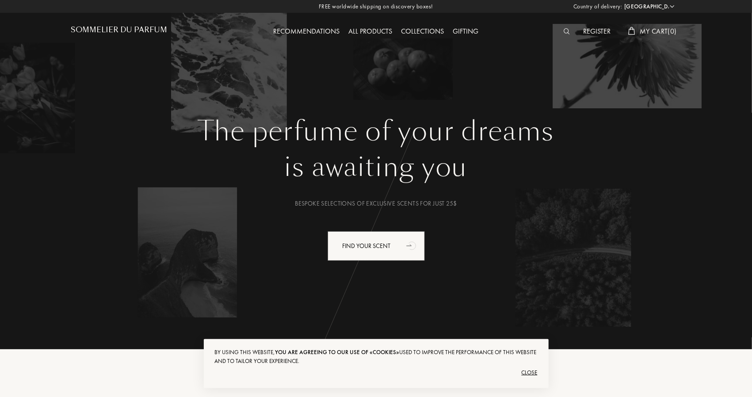 This screenshot has width=752, height=397. What do you see at coordinates (412, 245) in the screenshot?
I see `div: animation` at bounding box center [412, 245].